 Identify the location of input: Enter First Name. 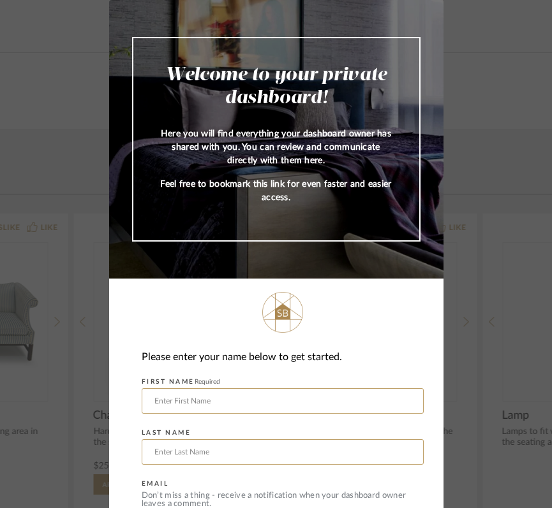
(283, 401).